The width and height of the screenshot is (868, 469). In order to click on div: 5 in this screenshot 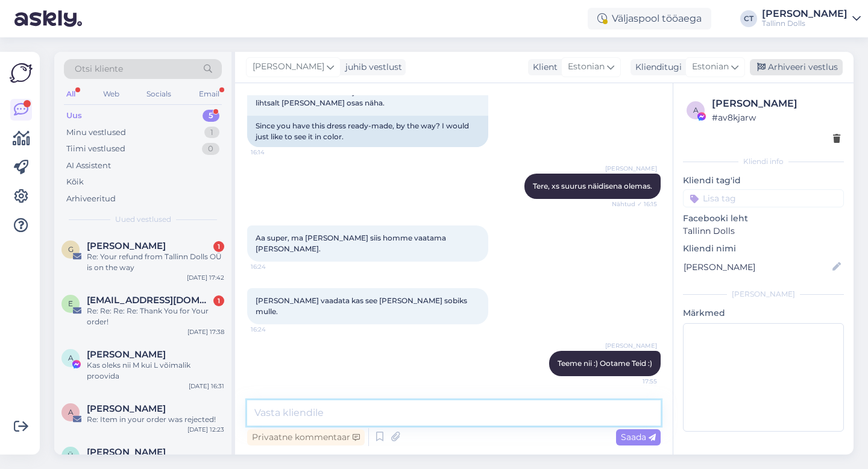, I will do `click(211, 116)`.